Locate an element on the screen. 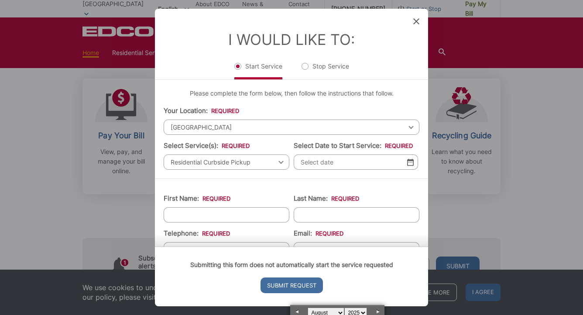 The image size is (583, 315). img: Select date is located at coordinates (410, 162).